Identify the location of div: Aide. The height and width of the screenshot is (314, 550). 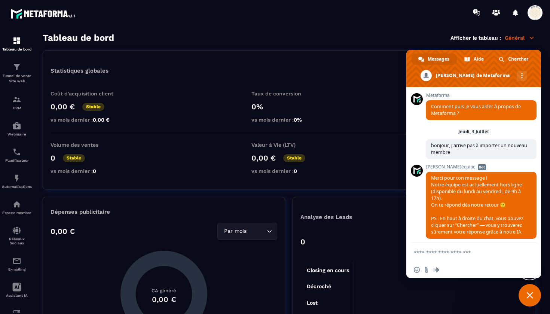
(474, 59).